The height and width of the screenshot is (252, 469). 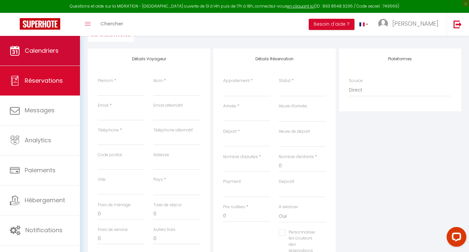 I want to click on label: Pays, so click(x=158, y=179).